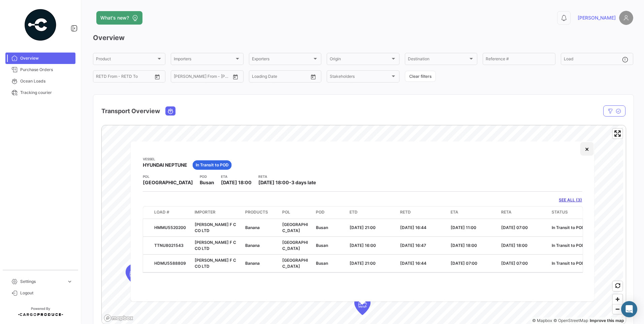  I want to click on span: What's new?, so click(114, 18).